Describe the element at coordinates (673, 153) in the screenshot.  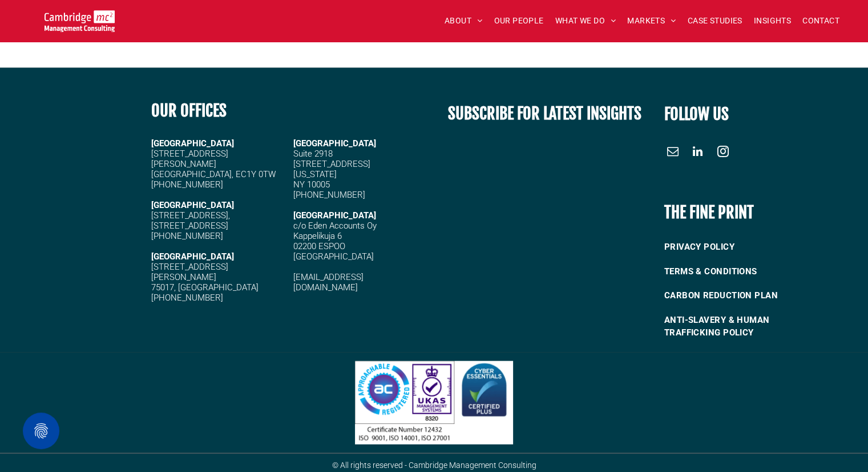
I see `a: email` at that location.